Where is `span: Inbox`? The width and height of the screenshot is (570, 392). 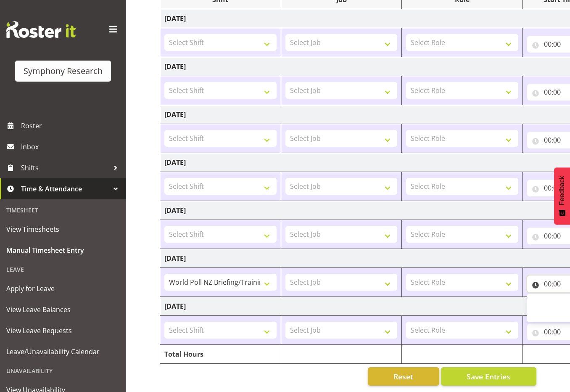 span: Inbox is located at coordinates (72, 147).